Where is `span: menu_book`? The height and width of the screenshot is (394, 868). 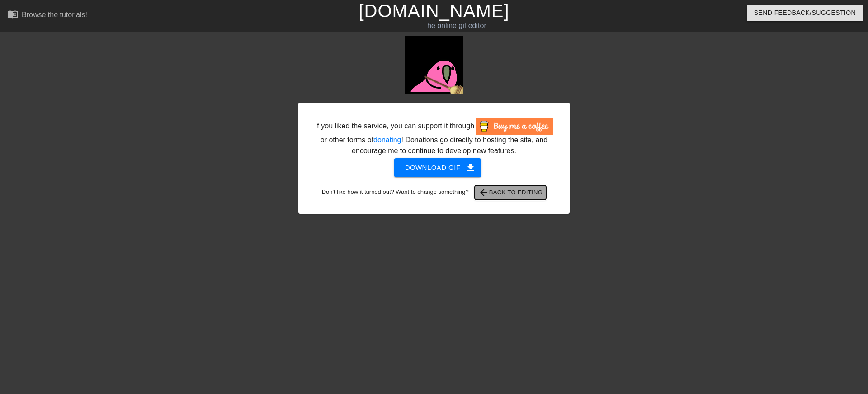
span: menu_book is located at coordinates (13, 14).